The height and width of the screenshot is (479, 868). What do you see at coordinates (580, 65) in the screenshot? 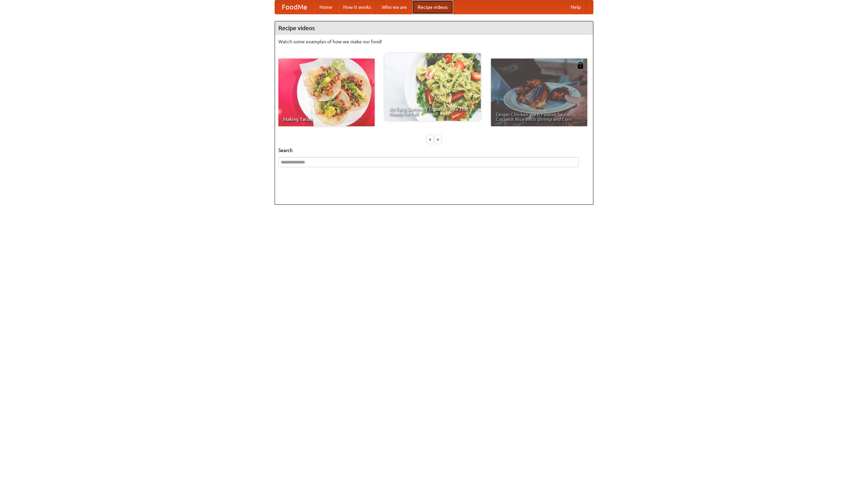
I see `img: 483408.png` at bounding box center [580, 65].